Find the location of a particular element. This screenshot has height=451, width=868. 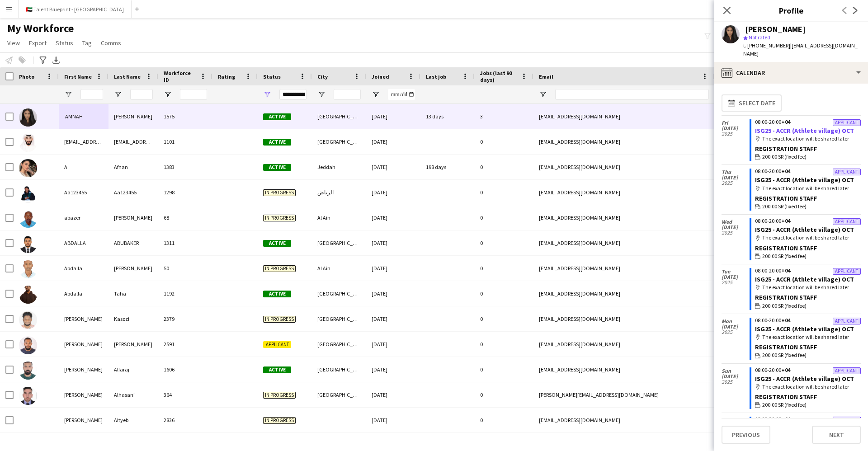

app-action-btn: Export XLSX is located at coordinates (56, 60).